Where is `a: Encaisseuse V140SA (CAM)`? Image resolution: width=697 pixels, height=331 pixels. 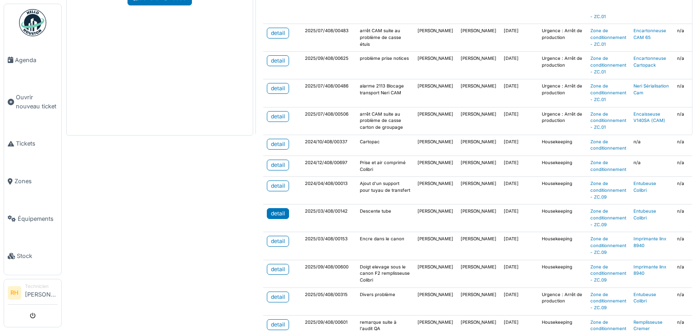
a: Encaisseuse V140SA (CAM) is located at coordinates (649, 118).